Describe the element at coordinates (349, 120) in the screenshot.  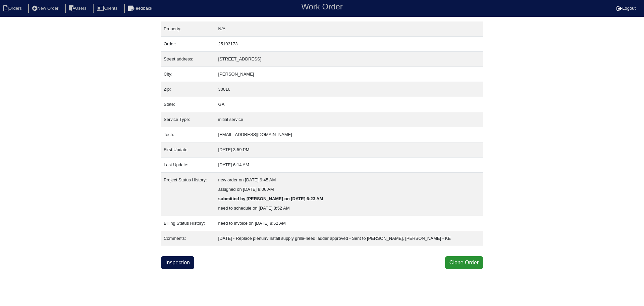
I see `td: initial service` at that location.